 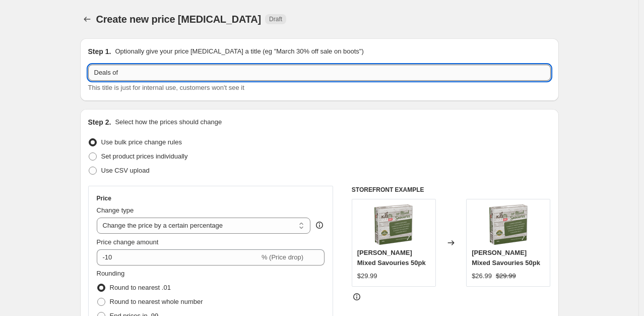 I want to click on button: Price change jobs, so click(x=87, y=19).